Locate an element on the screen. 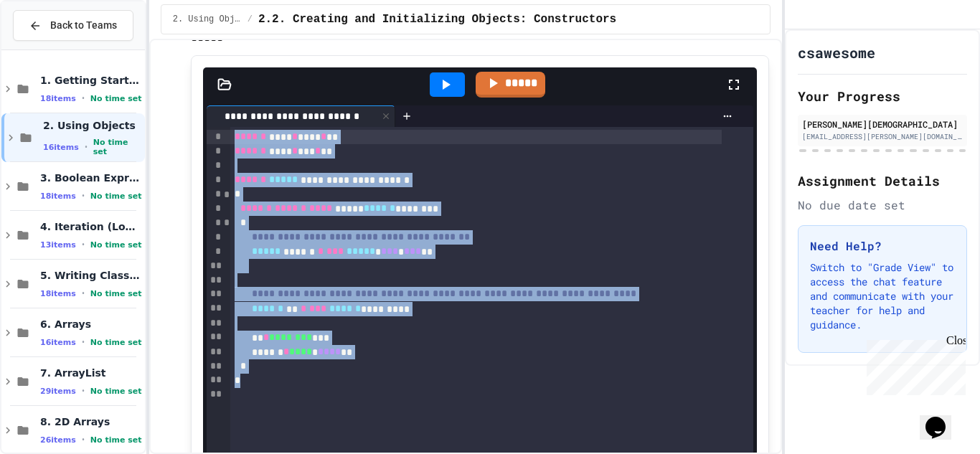  h1: csawesome is located at coordinates (837, 53).